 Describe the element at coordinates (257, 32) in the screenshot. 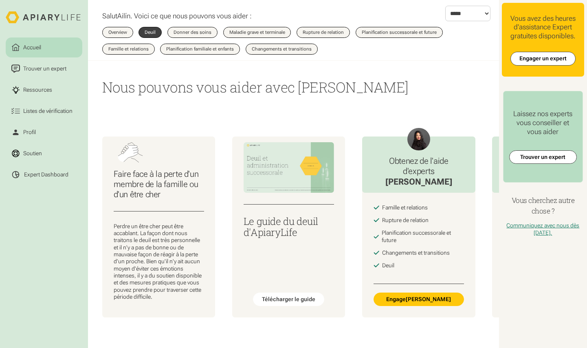

I see `a: Maladie grave et terminale` at that location.